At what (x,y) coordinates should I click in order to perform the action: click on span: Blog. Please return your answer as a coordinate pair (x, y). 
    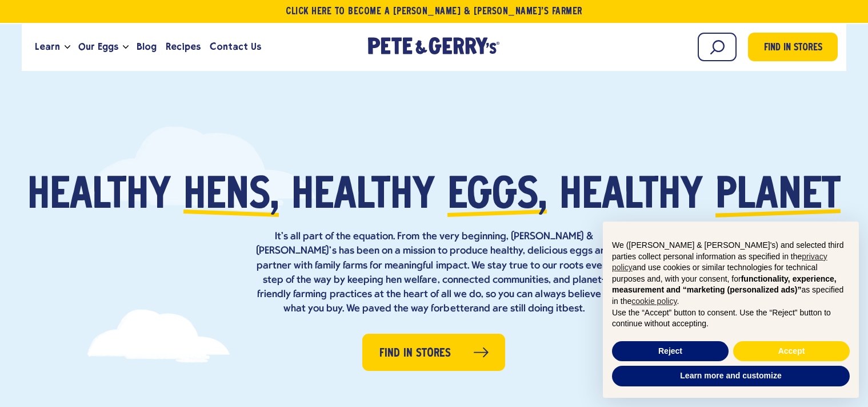
    Looking at the image, I should click on (146, 46).